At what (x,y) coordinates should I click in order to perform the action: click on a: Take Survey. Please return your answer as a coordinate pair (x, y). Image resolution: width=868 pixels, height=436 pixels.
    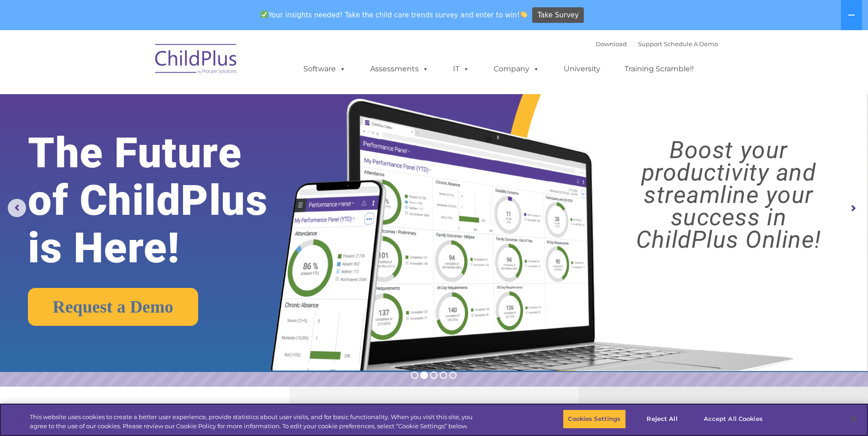
    Looking at the image, I should click on (558, 15).